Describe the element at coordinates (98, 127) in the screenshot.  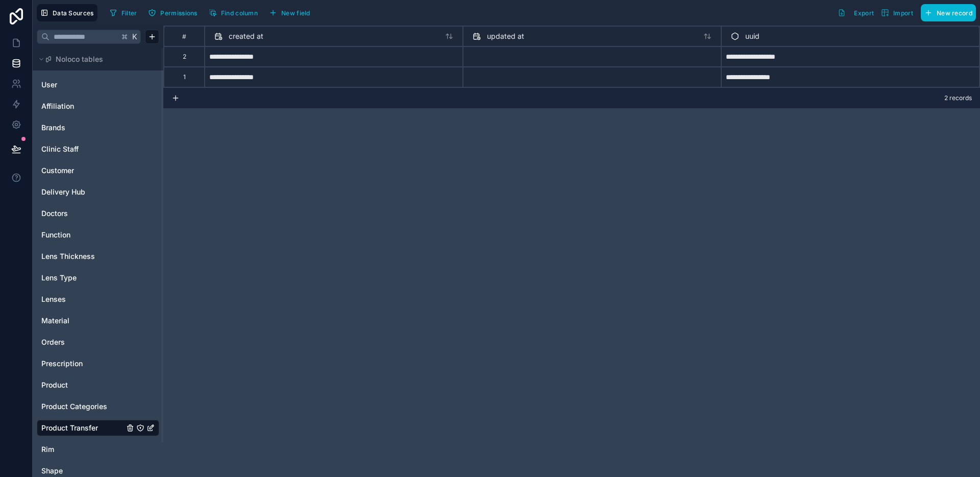
I see `div: Brands` at that location.